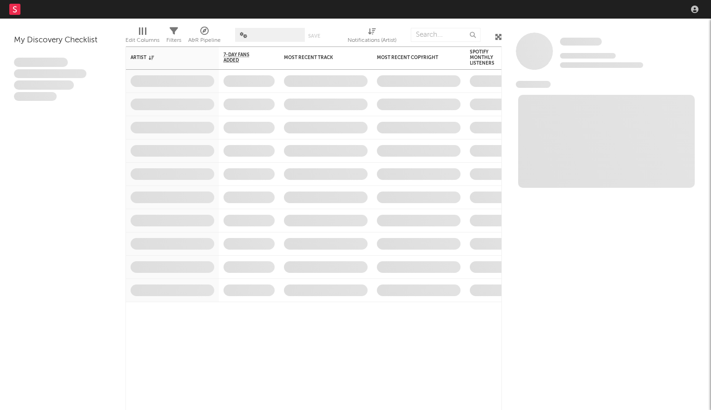  What do you see at coordinates (486, 58) in the screenshot?
I see `div: Spotify Monthly Listeners` at bounding box center [486, 58].